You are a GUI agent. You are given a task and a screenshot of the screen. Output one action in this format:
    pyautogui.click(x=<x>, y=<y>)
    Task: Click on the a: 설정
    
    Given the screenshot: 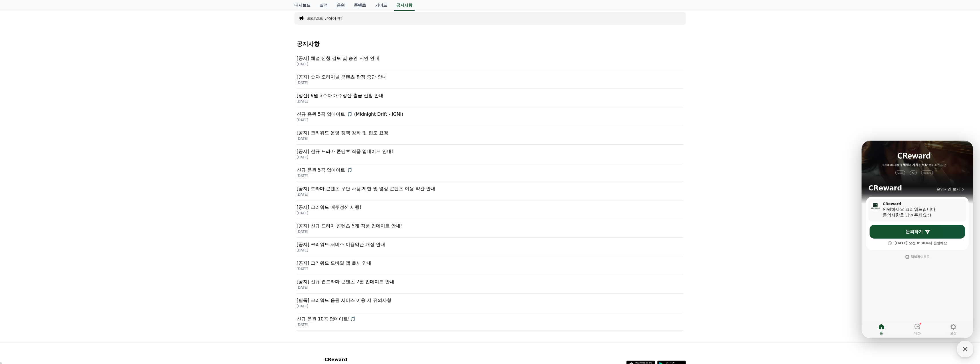 What is the action you would take?
    pyautogui.click(x=92, y=188)
    